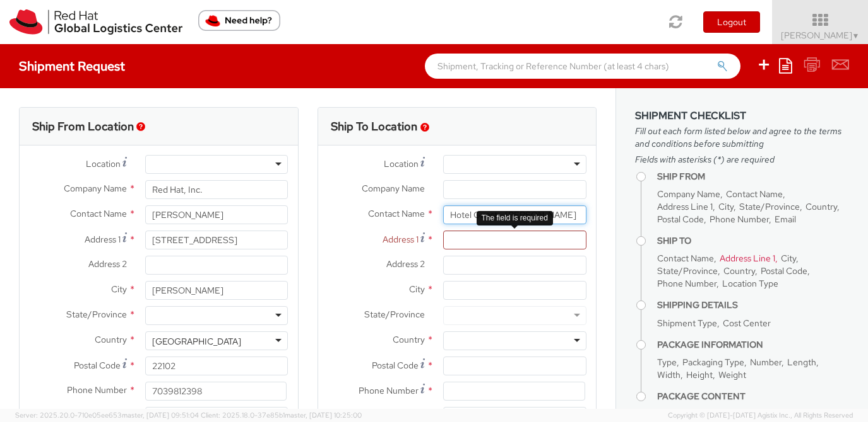 The width and height of the screenshot is (868, 422). What do you see at coordinates (766, 362) in the screenshot?
I see `span: Number` at bounding box center [766, 362].